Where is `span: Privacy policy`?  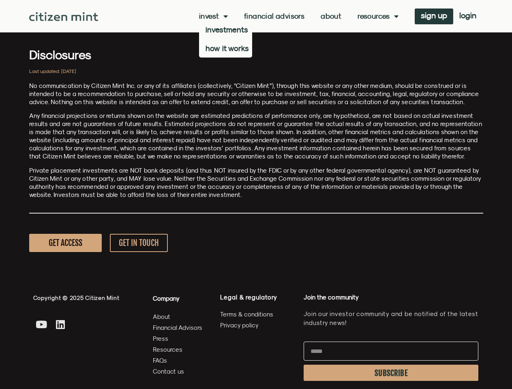 span: Privacy policy is located at coordinates (239, 325).